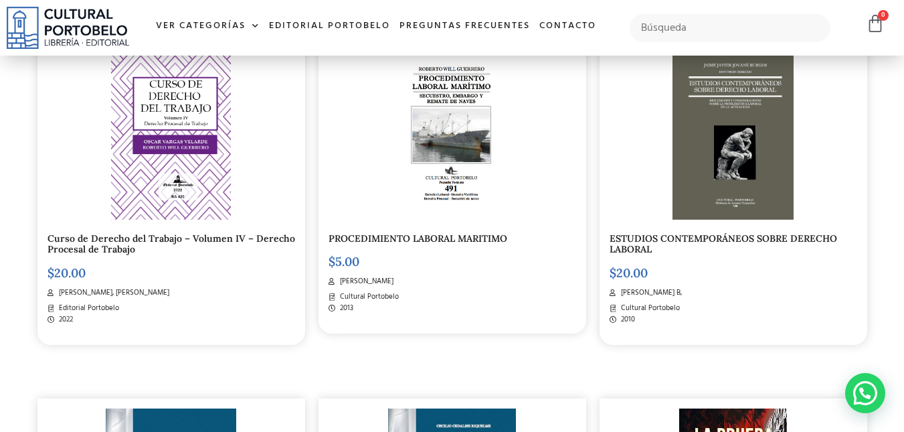  Describe the element at coordinates (87, 308) in the screenshot. I see `span: Editorial Portobelo` at that location.